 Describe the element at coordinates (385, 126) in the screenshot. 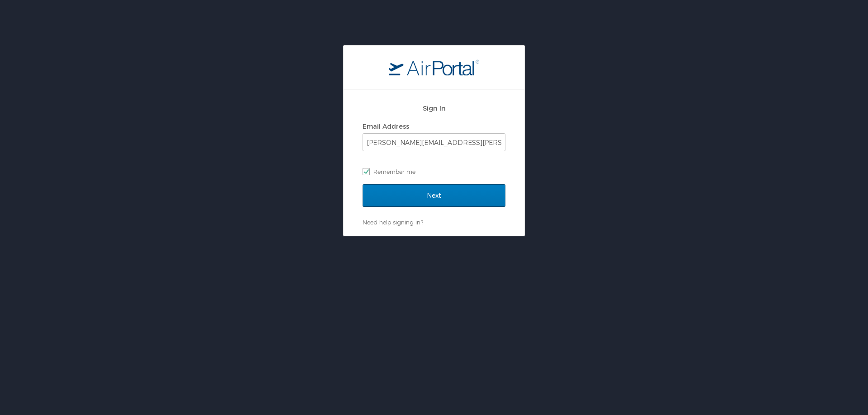

I see `label: Email Address` at that location.